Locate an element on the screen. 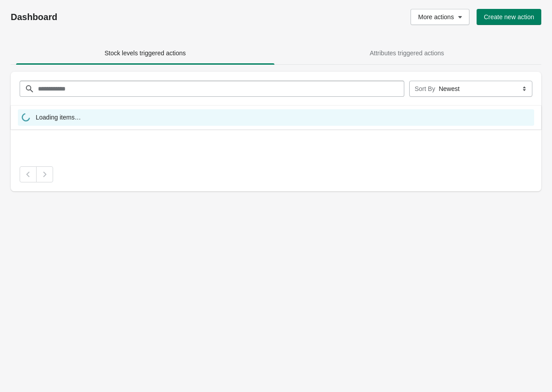 The width and height of the screenshot is (552, 392). span: Attributes triggered actions is located at coordinates (406, 53).